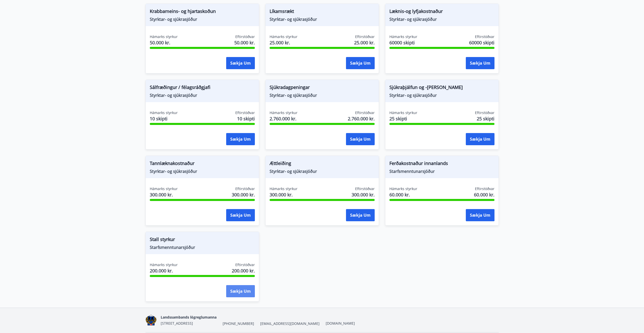 The image size is (644, 333). Describe the element at coordinates (203, 88) in the screenshot. I see `span: Sálfræðingur / félagsráðgjafi` at that location.